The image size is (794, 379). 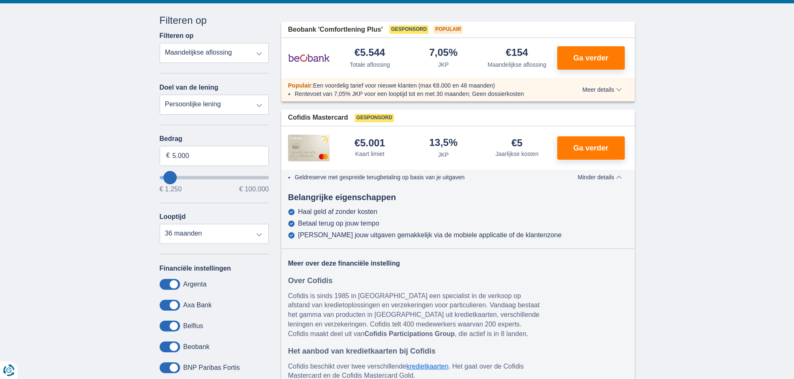 What do you see at coordinates (254, 189) in the screenshot?
I see `span: € 100.000` at bounding box center [254, 189].